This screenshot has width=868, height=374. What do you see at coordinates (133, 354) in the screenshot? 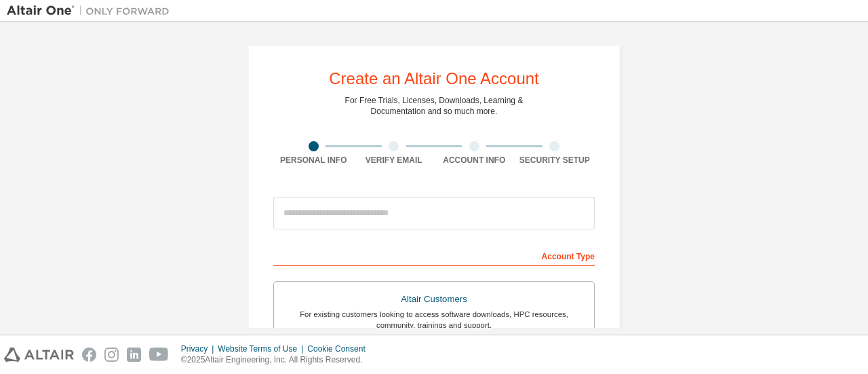
I see `img: linkedin.svg` at bounding box center [133, 354].